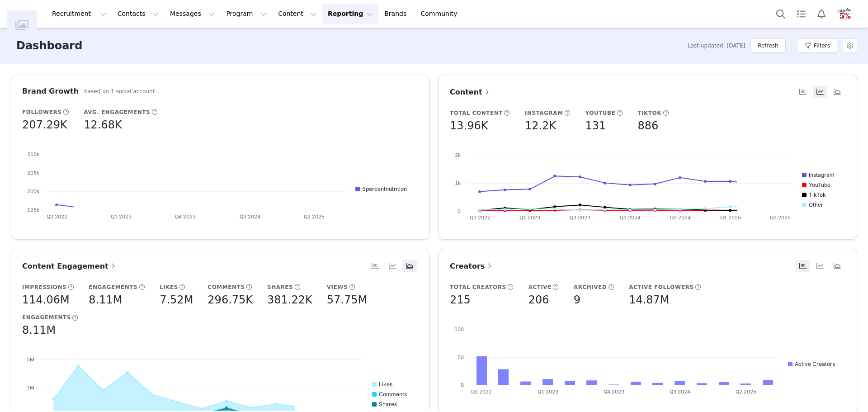  What do you see at coordinates (397, 14) in the screenshot?
I see `a: Brands` at bounding box center [397, 14].